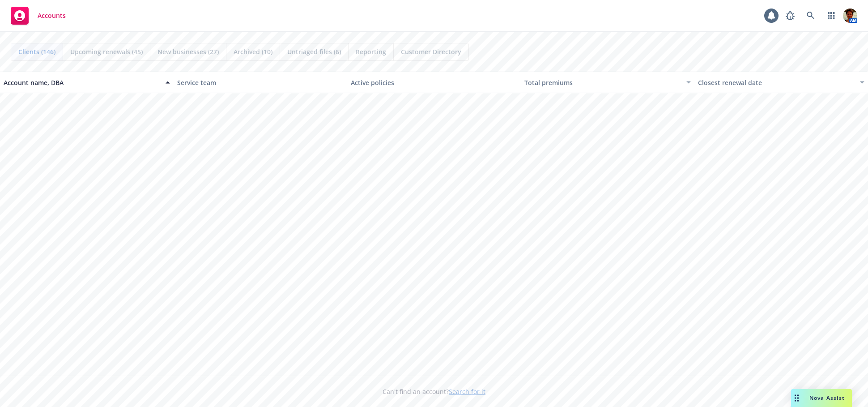 The image size is (868, 407). What do you see at coordinates (850, 15) in the screenshot?
I see `img: photo` at bounding box center [850, 15].